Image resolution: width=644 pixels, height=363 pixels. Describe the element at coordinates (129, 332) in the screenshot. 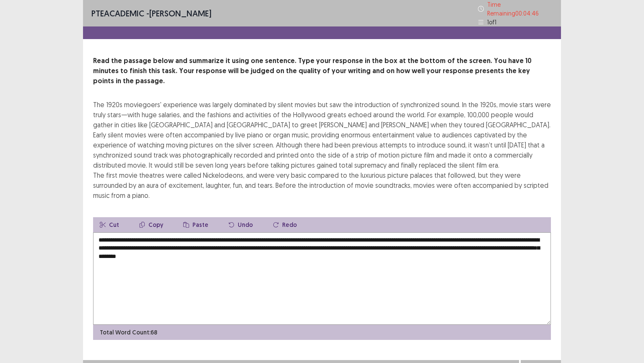

I see `p: Total Word Count: 68` at that location.